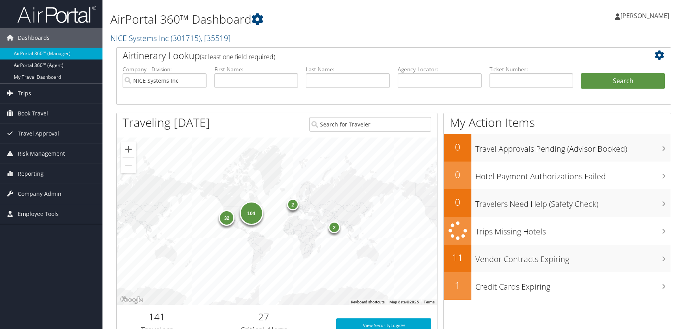 This screenshot has height=329, width=685. Describe the element at coordinates (558, 203) in the screenshot. I see `a: 0Travelers Need Help (Safety Check)` at that location.